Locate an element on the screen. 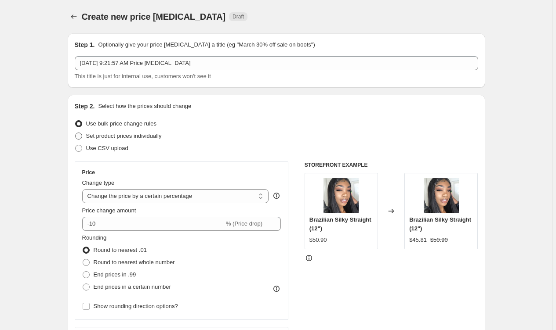 Image resolution: width=556 pixels, height=330 pixels. p: Select how the prices should change is located at coordinates (144, 106).